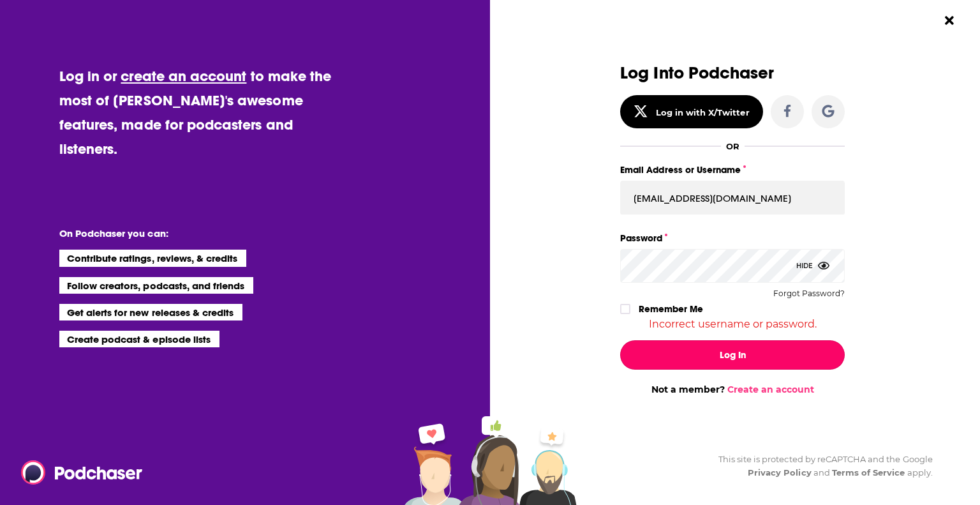 Image resolution: width=980 pixels, height=505 pixels. I want to click on div: OR, so click(733, 146).